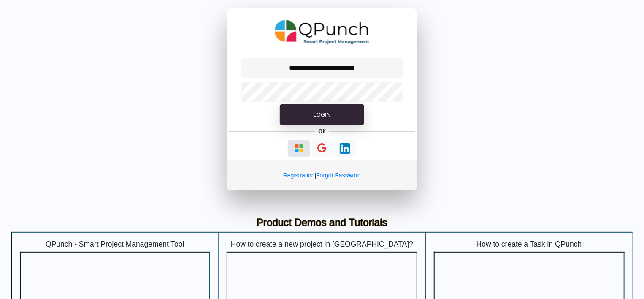  What do you see at coordinates (322, 222) in the screenshot?
I see `h3: Product Demos and Tutorials` at bounding box center [322, 222].